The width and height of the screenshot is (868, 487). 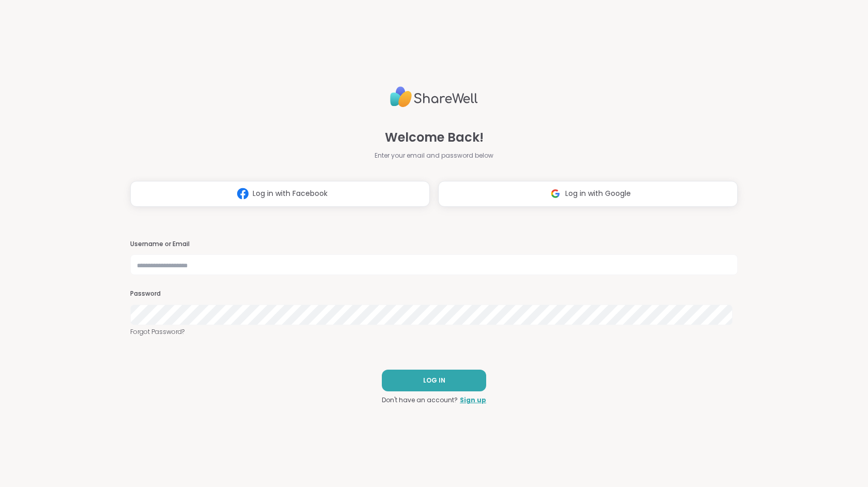 I want to click on a: Forgot Password?, so click(x=434, y=332).